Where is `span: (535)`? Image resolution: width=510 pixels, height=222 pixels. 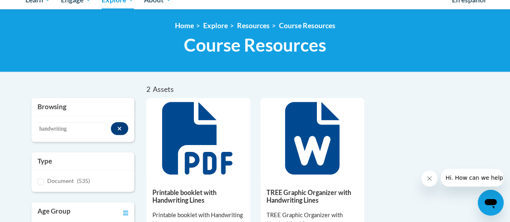
span: (535) is located at coordinates (83, 180).